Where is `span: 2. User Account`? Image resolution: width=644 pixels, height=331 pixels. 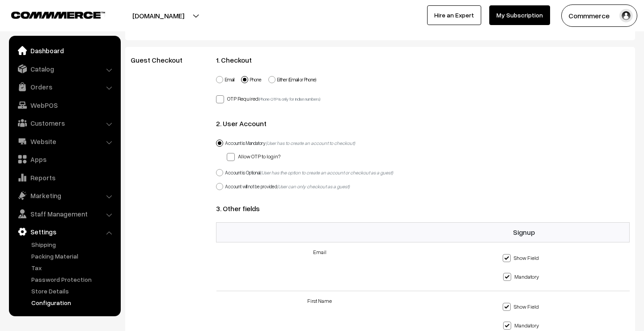 span: 2. User Account is located at coordinates (246, 123).